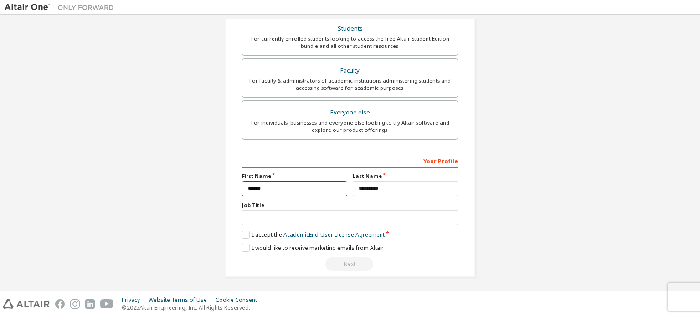 This screenshot has height=317, width=700. Describe the element at coordinates (90, 303) in the screenshot. I see `img: linkedin.svg` at that location.